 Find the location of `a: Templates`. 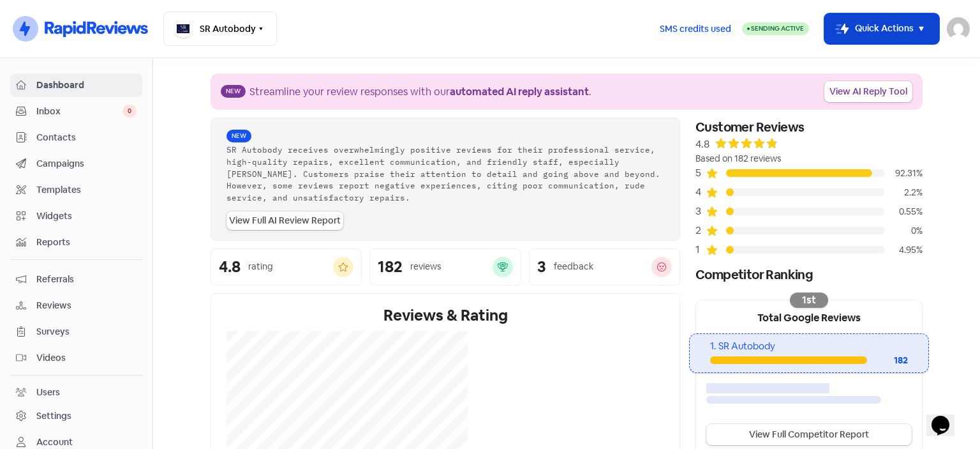

a: Templates is located at coordinates (76, 190).